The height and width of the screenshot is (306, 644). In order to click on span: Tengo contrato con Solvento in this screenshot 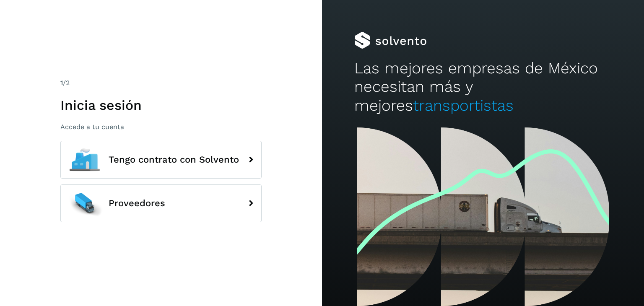, I will do `click(173, 160)`.